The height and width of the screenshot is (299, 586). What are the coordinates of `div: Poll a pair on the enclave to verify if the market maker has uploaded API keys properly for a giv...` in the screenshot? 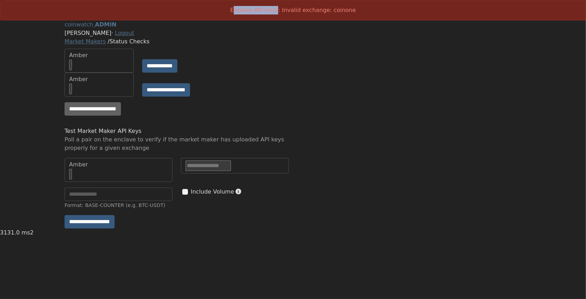 It's located at (177, 144).